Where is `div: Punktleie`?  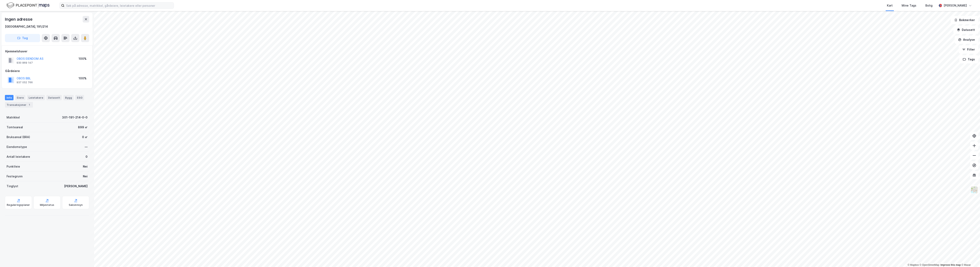 div: Punktleie is located at coordinates (13, 167).